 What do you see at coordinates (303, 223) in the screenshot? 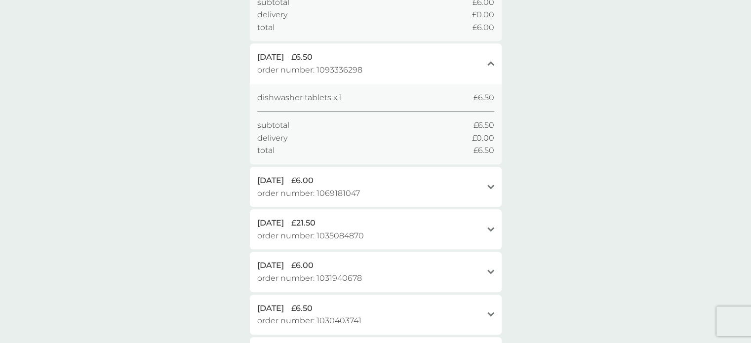
I see `span: £21.50` at bounding box center [303, 223].